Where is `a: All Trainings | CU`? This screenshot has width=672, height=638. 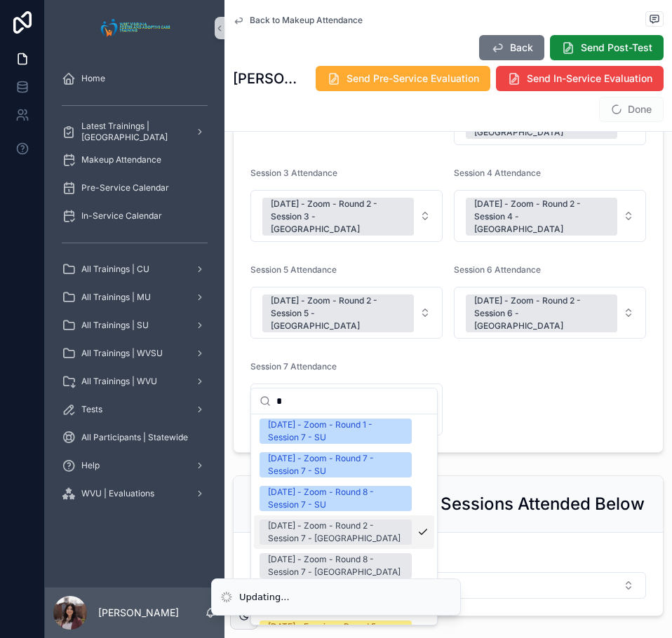
a: All Trainings | CU is located at coordinates (135, 270).